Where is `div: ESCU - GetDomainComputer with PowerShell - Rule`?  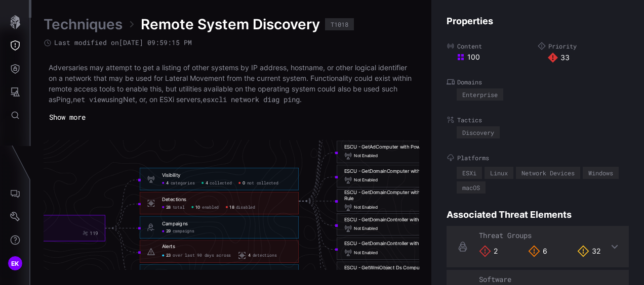 div: ESCU - GetDomainComputer with PowerShell - Rule is located at coordinates (402, 171).